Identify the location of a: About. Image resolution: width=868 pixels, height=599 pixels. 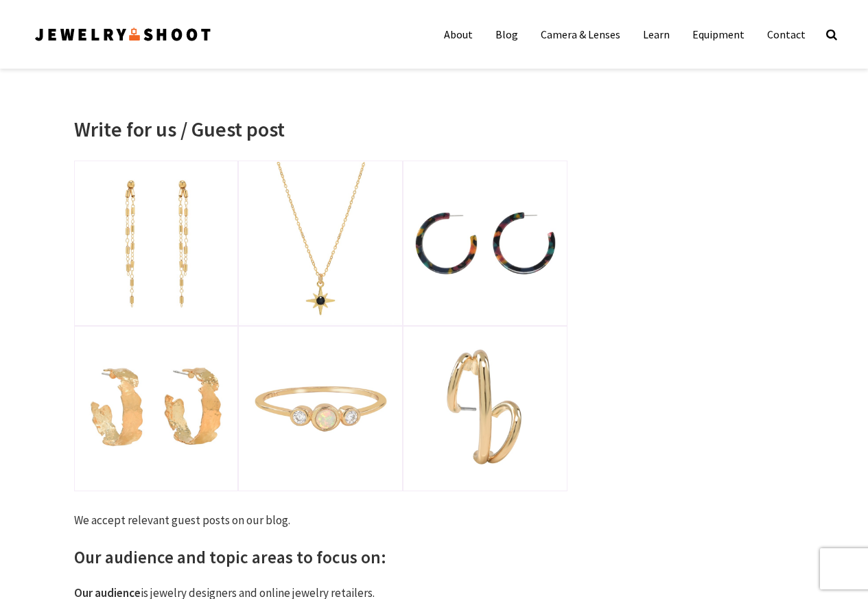
(458, 34).